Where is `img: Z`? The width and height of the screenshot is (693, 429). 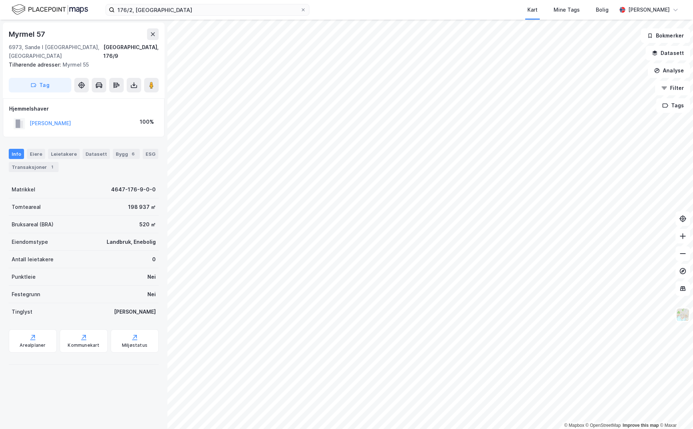 img: Z is located at coordinates (682, 315).